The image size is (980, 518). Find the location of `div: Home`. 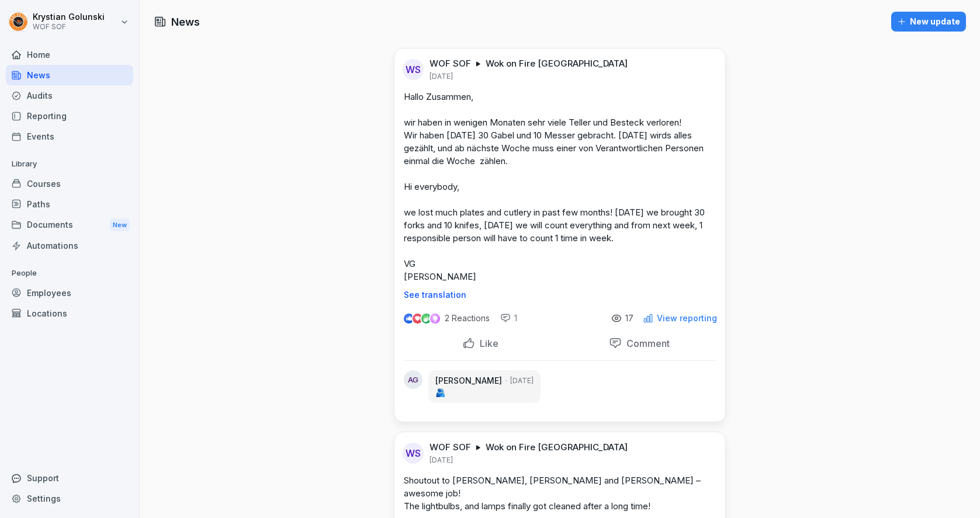

div: Home is located at coordinates (69, 54).